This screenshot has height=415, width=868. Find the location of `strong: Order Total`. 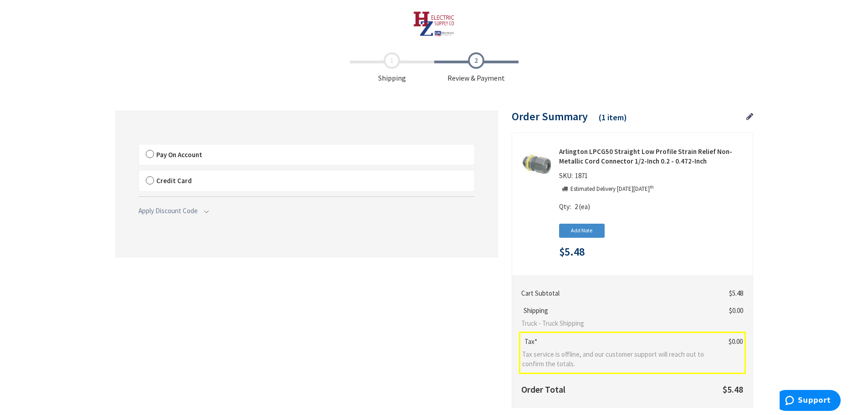

strong: Order Total is located at coordinates (543, 389).